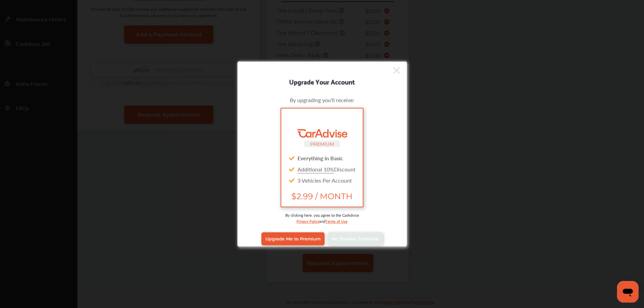  What do you see at coordinates (322, 180) in the screenshot?
I see `div: 3 Vehicles Per Account` at bounding box center [322, 180].